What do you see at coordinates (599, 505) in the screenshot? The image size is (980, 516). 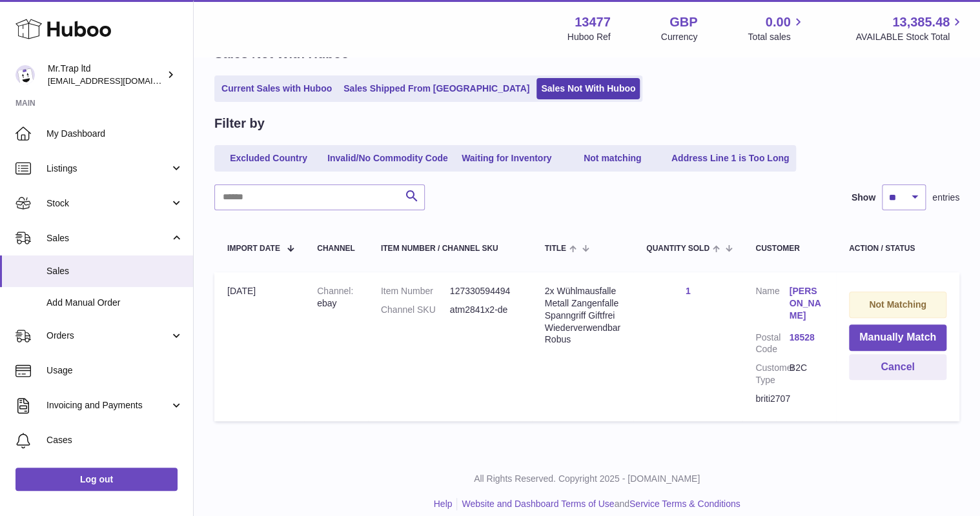 I see `li: and` at bounding box center [599, 505].